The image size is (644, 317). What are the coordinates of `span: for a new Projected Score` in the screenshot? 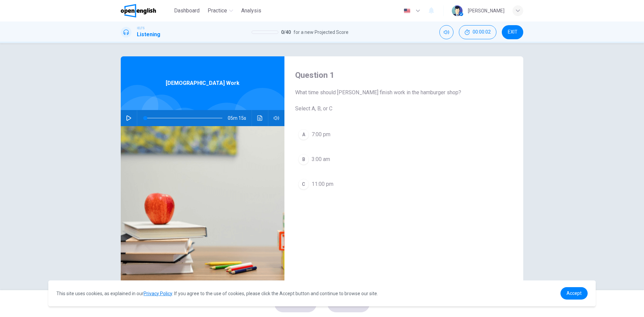 It's located at (321, 32).